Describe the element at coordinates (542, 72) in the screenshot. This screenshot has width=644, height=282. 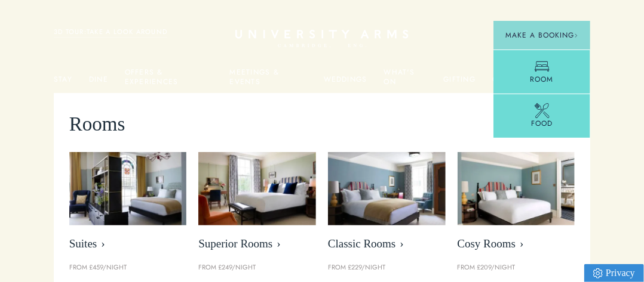
I see `a: Room` at that location.